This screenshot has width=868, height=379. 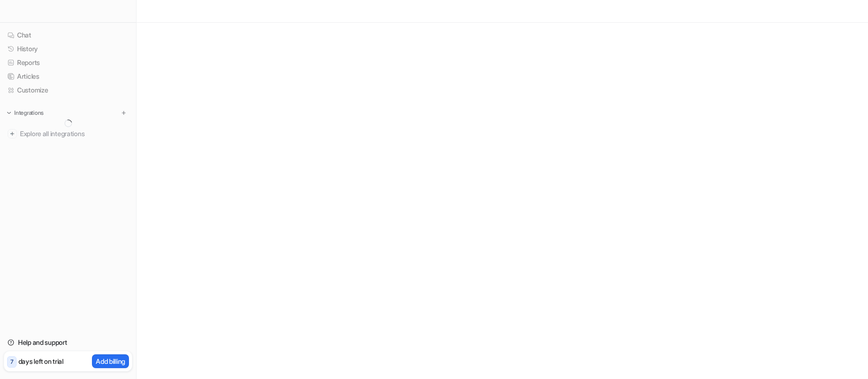 I want to click on a: Help and support, so click(x=68, y=343).